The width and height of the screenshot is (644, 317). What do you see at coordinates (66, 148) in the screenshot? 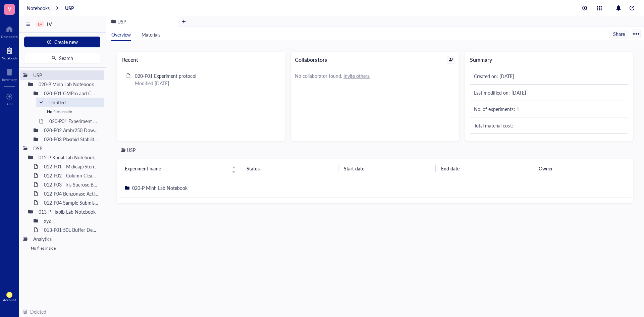
I see `div: DSP` at bounding box center [66, 148].